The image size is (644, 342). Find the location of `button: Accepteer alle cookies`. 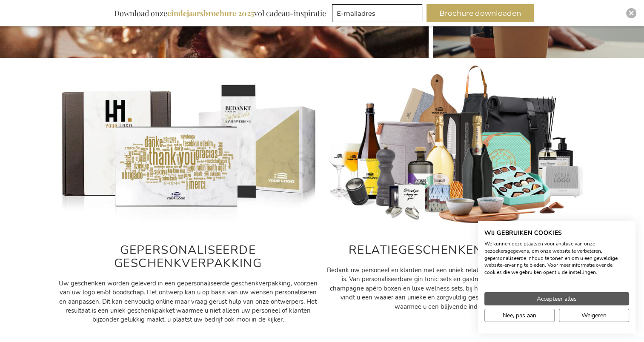

button: Accepteer alle cookies is located at coordinates (557, 299).